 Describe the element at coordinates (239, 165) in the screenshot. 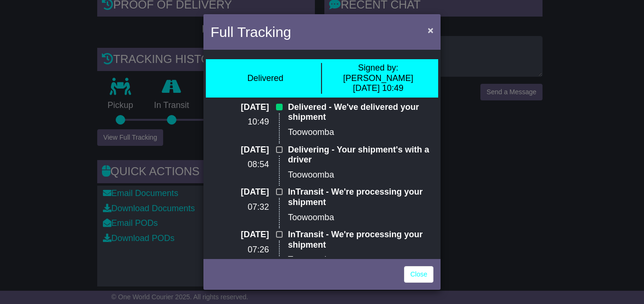

I see `p: 08:54` at that location.